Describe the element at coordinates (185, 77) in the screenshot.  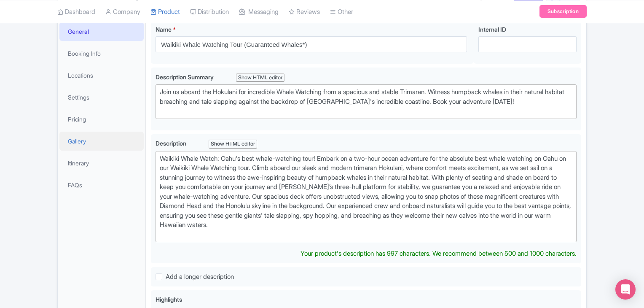
I see `span: Description Summary` at that location.